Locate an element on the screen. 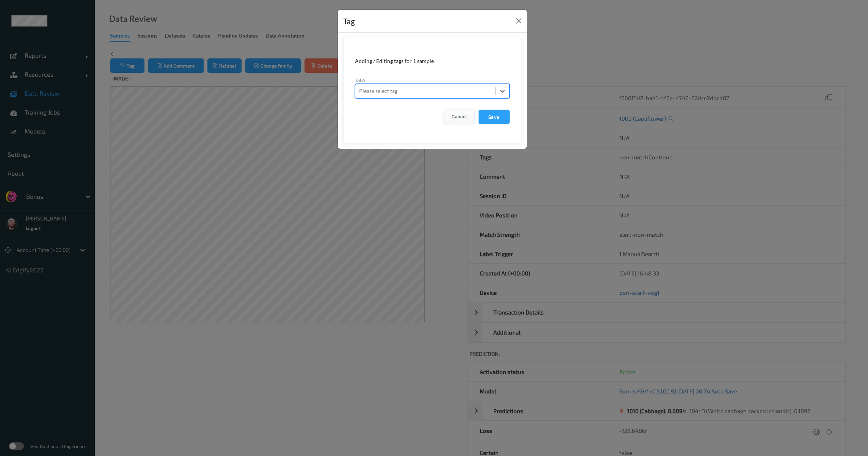 This screenshot has width=868, height=456. div: Adding / Editing tags for 1 sample is located at coordinates (432, 61).